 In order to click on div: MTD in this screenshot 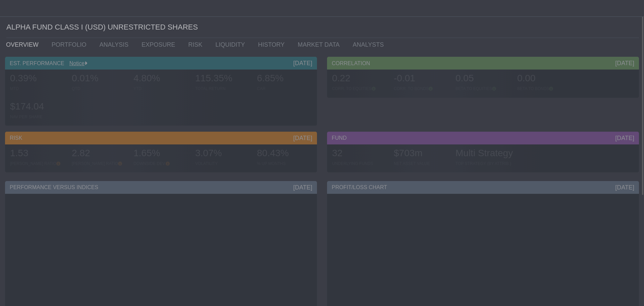, I will do `click(38, 89)`.